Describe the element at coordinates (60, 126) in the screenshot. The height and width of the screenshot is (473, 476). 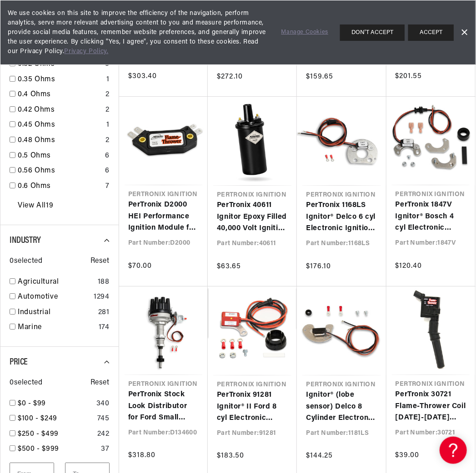
I see `a: 0.45 Ohms` at that location.